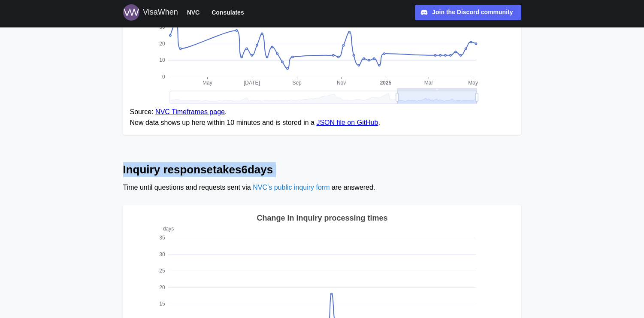 The width and height of the screenshot is (644, 318). What do you see at coordinates (291, 187) in the screenshot?
I see `a: NVC’s public inquiry form` at bounding box center [291, 187].